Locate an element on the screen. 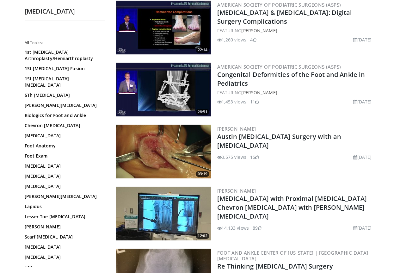  li: 89 is located at coordinates (257, 227).